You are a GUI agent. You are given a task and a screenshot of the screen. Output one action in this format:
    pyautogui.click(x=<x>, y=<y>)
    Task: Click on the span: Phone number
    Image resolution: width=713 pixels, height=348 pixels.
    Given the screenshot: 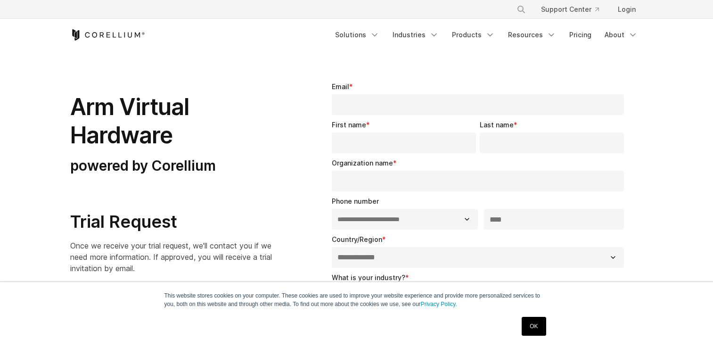 What is the action you would take?
    pyautogui.click(x=355, y=201)
    